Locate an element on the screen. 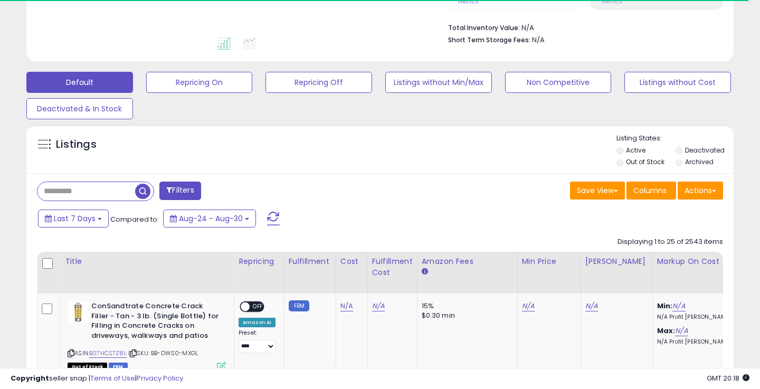  div: Amazon Fees is located at coordinates (467, 261).